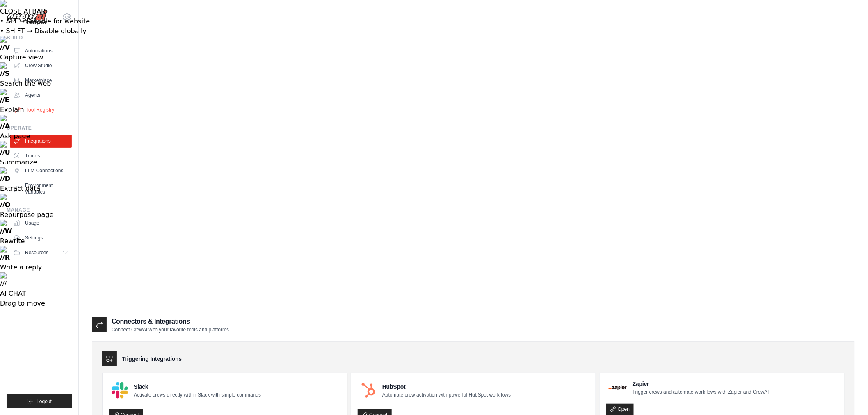 The height and width of the screenshot is (415, 868). I want to click on h4: HubSpot, so click(446, 387).